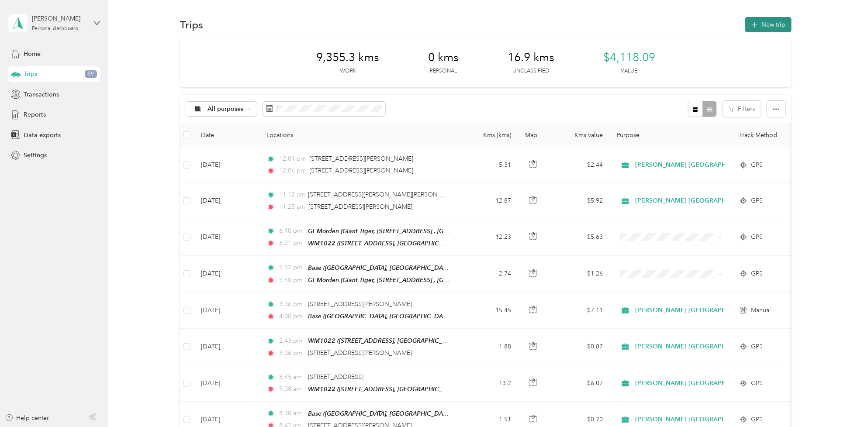 This screenshot has height=427, width=868. I want to click on p: Unclassified, so click(531, 71).